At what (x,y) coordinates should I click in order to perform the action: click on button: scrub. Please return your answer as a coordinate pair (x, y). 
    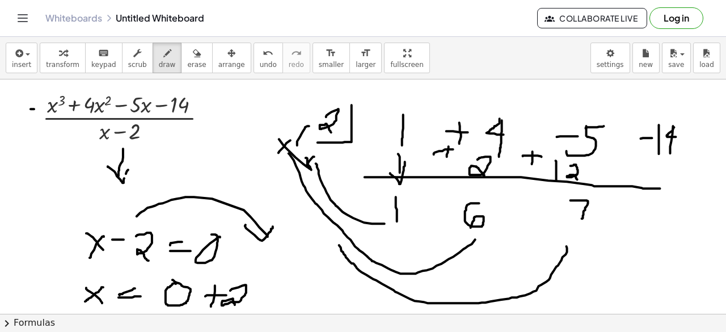
    Looking at the image, I should click on (137, 58).